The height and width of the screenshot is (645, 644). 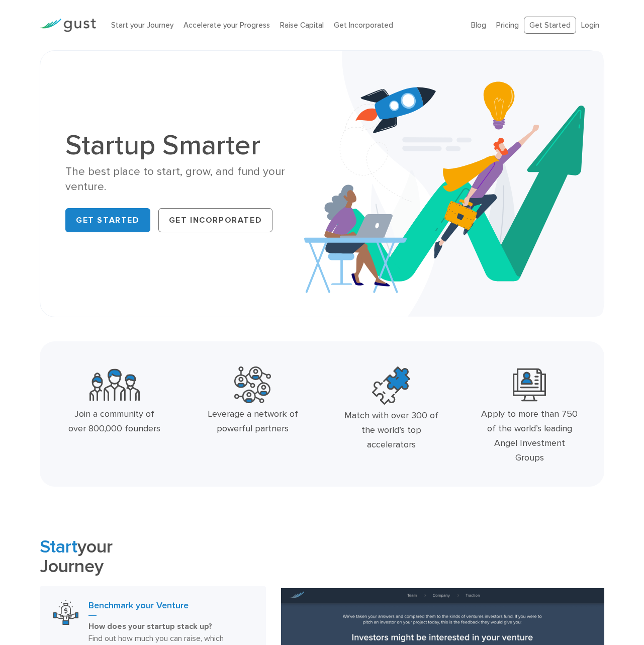 I want to click on h2: your Journey, so click(x=153, y=557).